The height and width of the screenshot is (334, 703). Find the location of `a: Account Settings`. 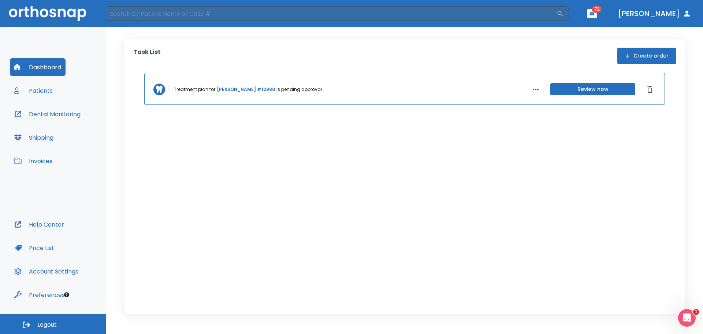

a: Account Settings is located at coordinates (46, 271).